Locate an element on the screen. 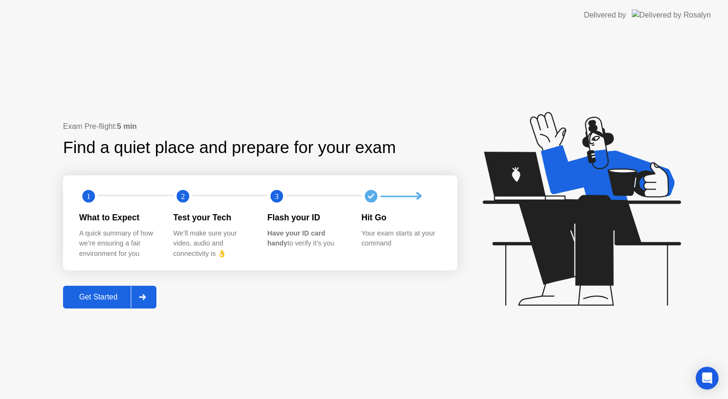 The image size is (728, 399). div: Find a quiet place and prepare for your exam is located at coordinates (230, 147).